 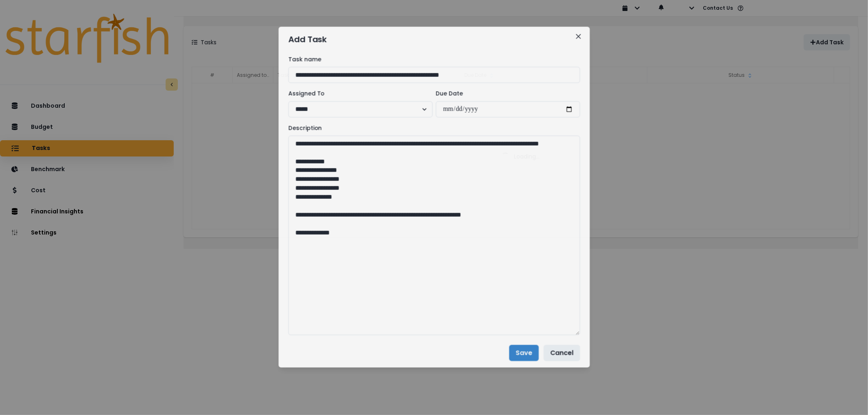 What do you see at coordinates (562, 353) in the screenshot?
I see `button: Cancel` at bounding box center [562, 353].